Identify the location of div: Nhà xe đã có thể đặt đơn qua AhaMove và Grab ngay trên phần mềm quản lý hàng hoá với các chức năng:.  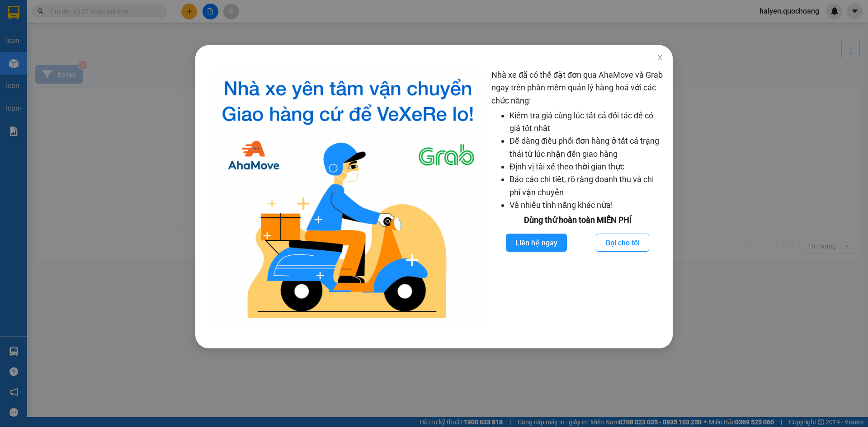
(577, 197).